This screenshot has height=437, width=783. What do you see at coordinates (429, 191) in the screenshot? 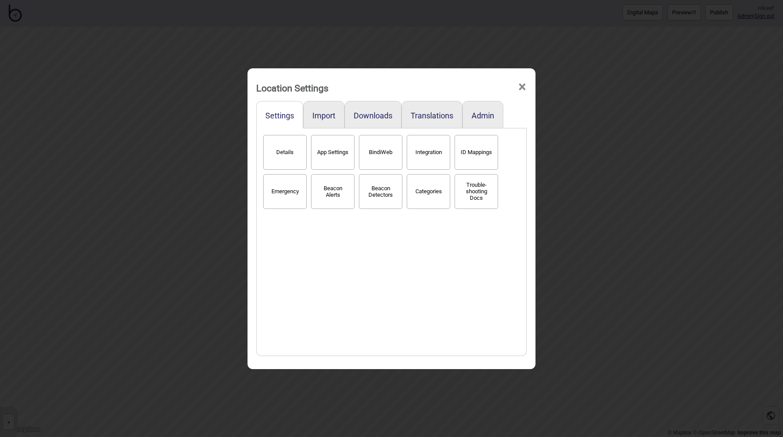
I see `button: Categories` at bounding box center [429, 191].